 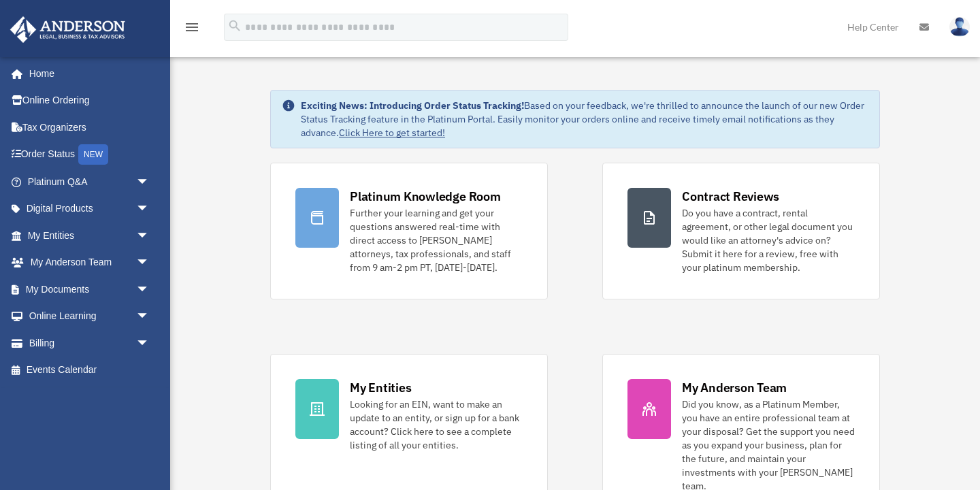 I want to click on a: menu, so click(x=192, y=29).